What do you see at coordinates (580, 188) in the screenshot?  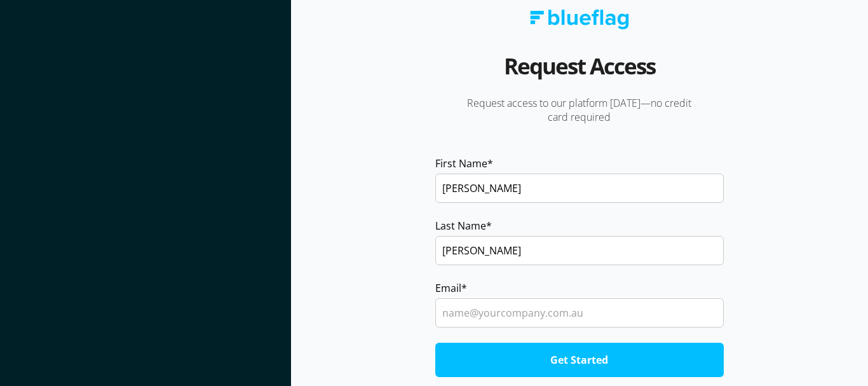 I see `input: John` at bounding box center [580, 188].